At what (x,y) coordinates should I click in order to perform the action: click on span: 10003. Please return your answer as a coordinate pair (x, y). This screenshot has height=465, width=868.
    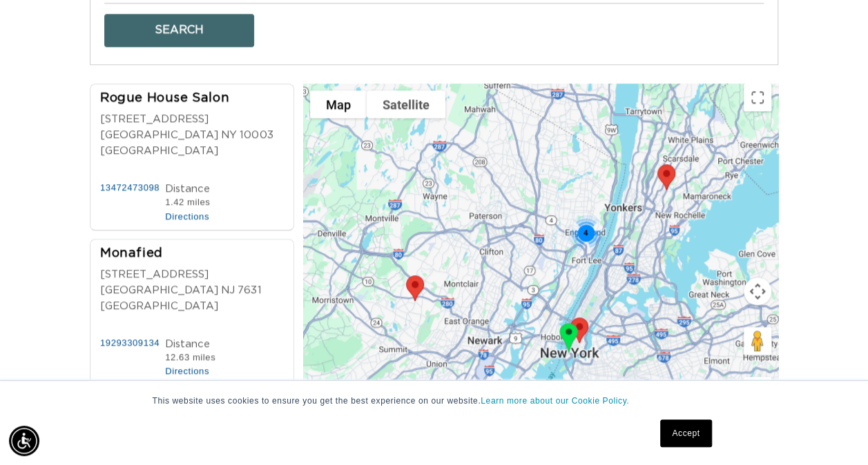
    Looking at the image, I should click on (256, 135).